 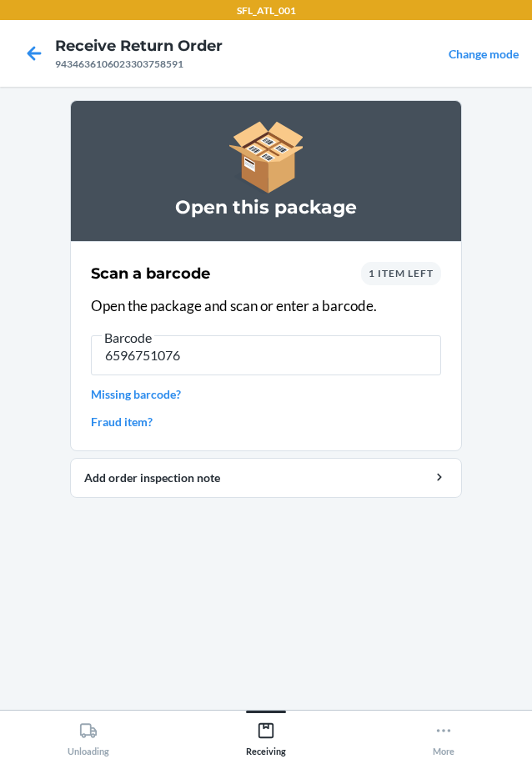 What do you see at coordinates (266, 421) in the screenshot?
I see `a: Fraud item?` at bounding box center [266, 421].